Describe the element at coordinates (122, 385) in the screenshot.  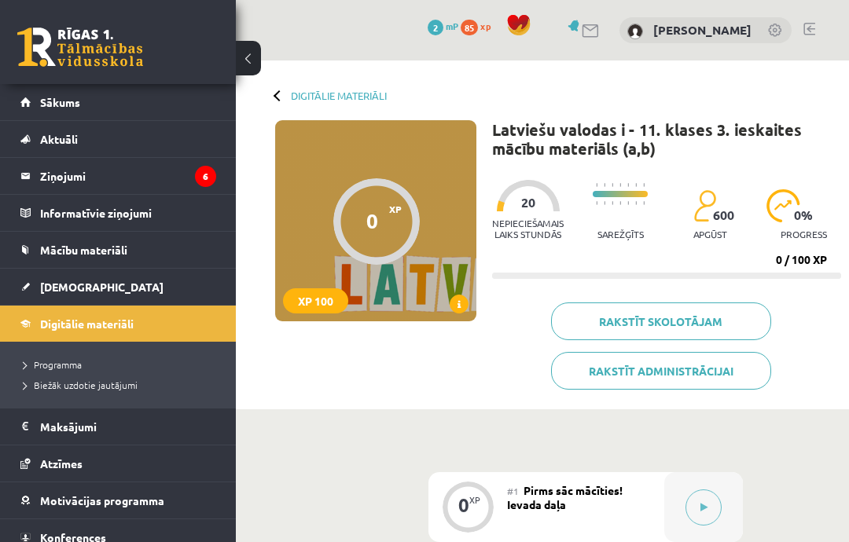
I see `a: Biežāk uzdotie jautājumi` at that location.